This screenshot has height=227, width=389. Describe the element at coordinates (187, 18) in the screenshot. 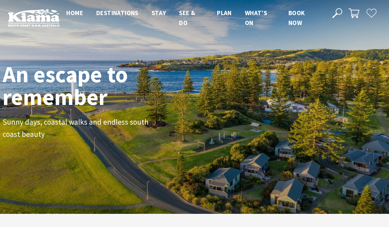

I see `span: See & Do` at that location.